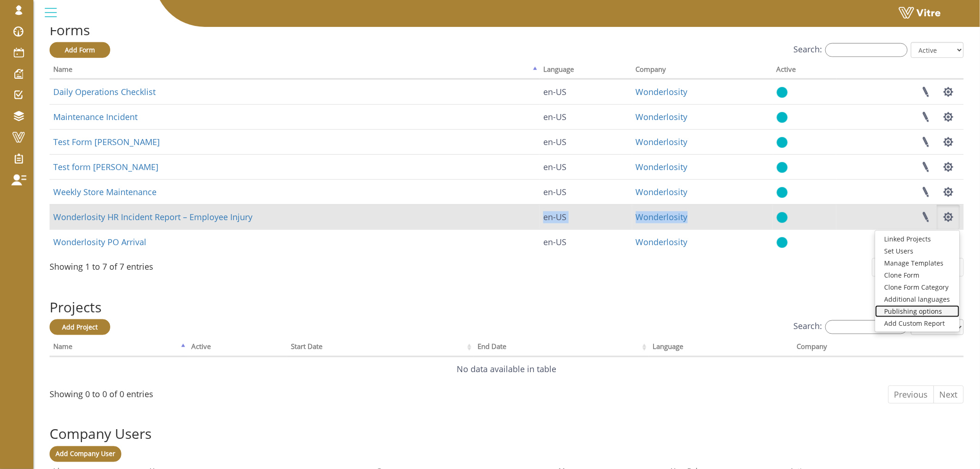 The width and height of the screenshot is (980, 469). What do you see at coordinates (507, 307) in the screenshot?
I see `h2: Projects` at bounding box center [507, 307].